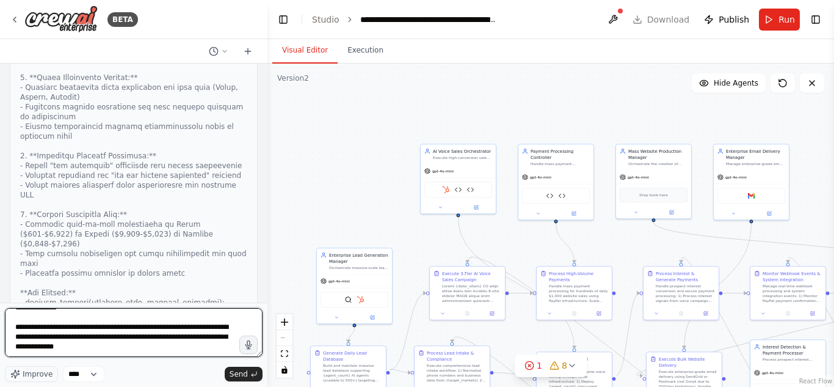  What do you see at coordinates (685, 293) in the screenshot?
I see `div: Handle prospect interest conversion and secure payment processing: 1) Process interest signals fr...` at bounding box center [685, 293].